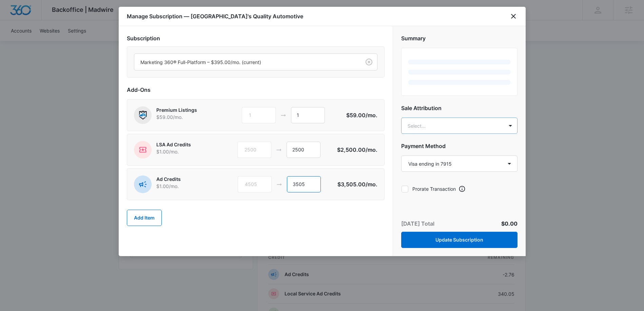 This screenshot has height=311, width=644. Describe the element at coordinates (459, 146) in the screenshot. I see `h2: Payment Method` at that location.